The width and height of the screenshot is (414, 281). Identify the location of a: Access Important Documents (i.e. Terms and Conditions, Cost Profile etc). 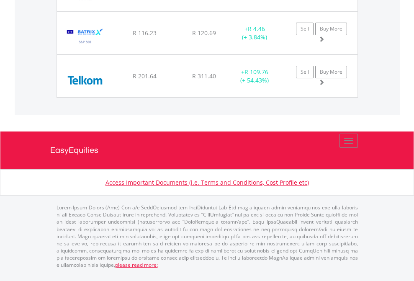
(207, 182).